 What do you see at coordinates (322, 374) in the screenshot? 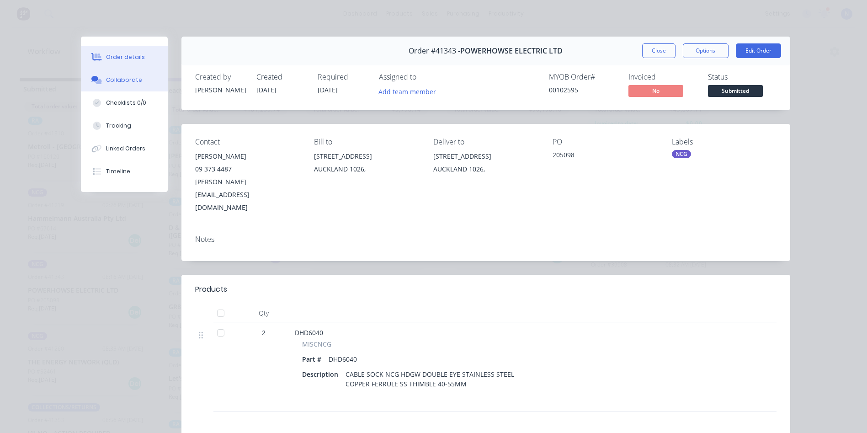
I see `div: Description` at bounding box center [322, 374].